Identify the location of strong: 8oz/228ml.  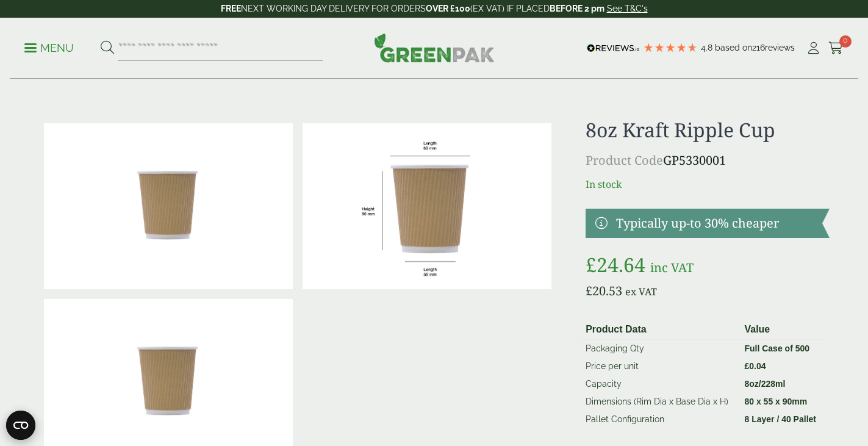
(764, 384).